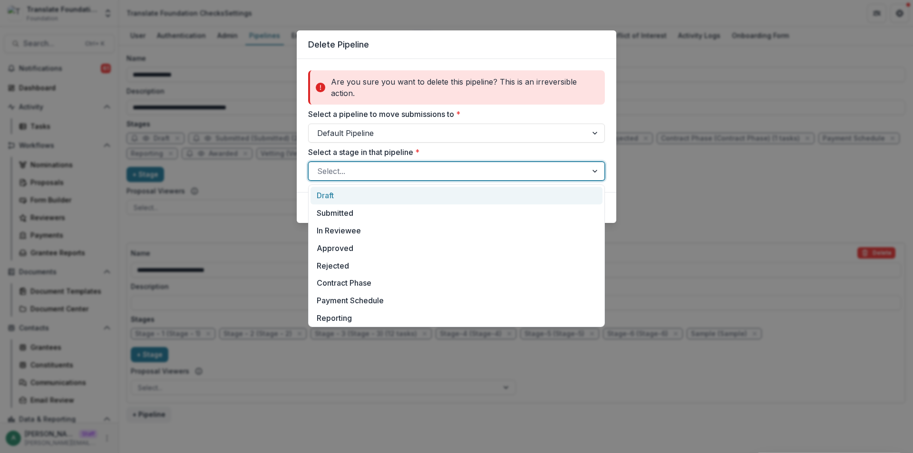 The width and height of the screenshot is (913, 453). What do you see at coordinates (457, 196) in the screenshot?
I see `div: Draft` at bounding box center [457, 196].